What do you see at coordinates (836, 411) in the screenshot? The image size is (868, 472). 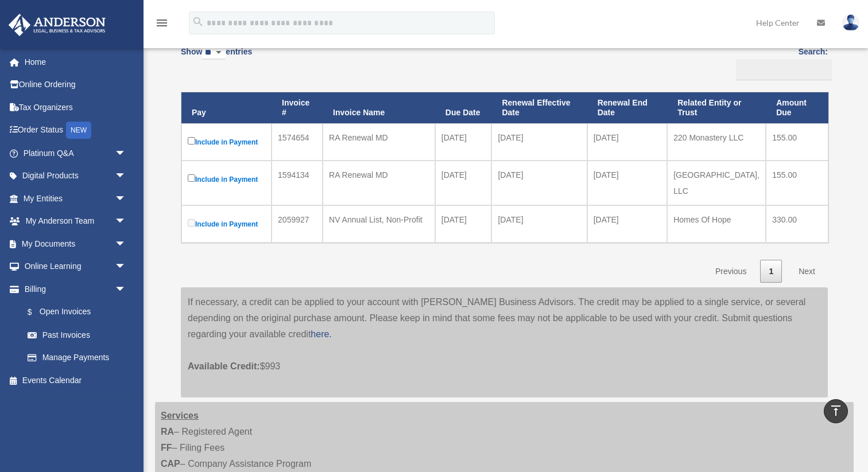 I see `i: vertical_align_top` at bounding box center [836, 411].